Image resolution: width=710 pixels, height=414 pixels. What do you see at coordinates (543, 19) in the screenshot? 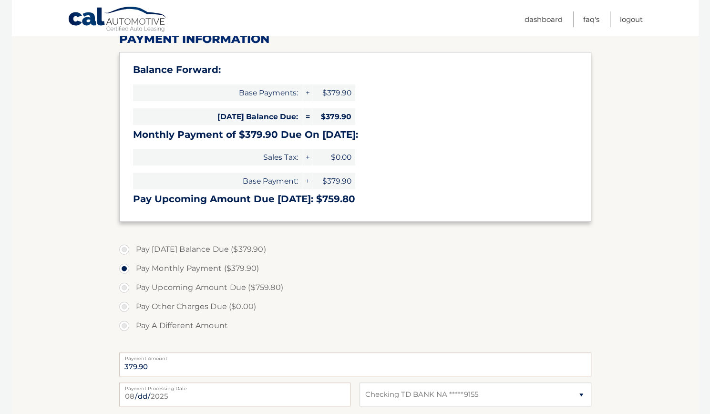
I see `a: Dashboard` at bounding box center [543, 19].